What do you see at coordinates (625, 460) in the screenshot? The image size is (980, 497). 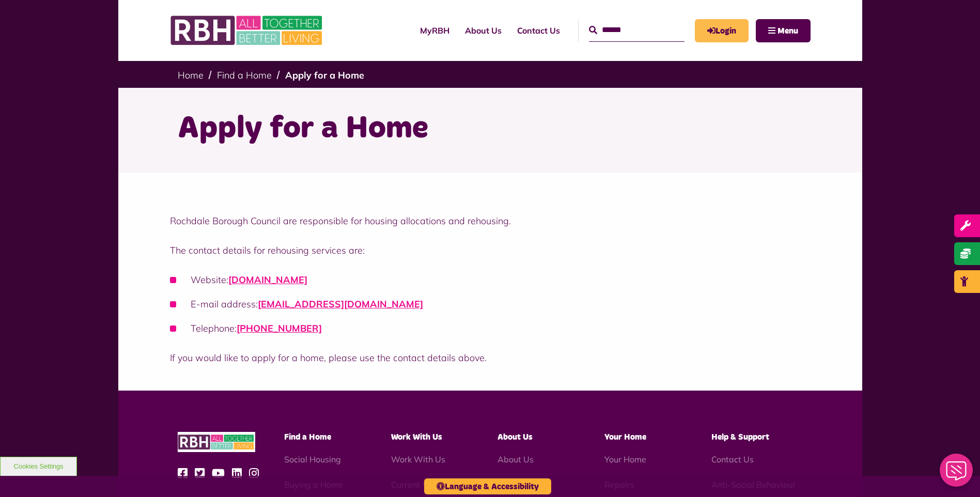 I see `a: Your Home` at bounding box center [625, 460].